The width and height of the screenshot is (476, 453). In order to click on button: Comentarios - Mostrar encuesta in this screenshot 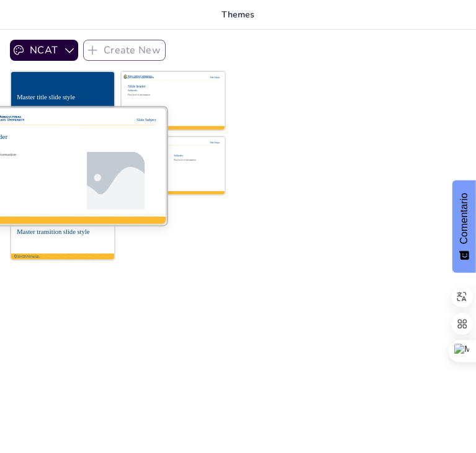, I will do `click(464, 226)`.